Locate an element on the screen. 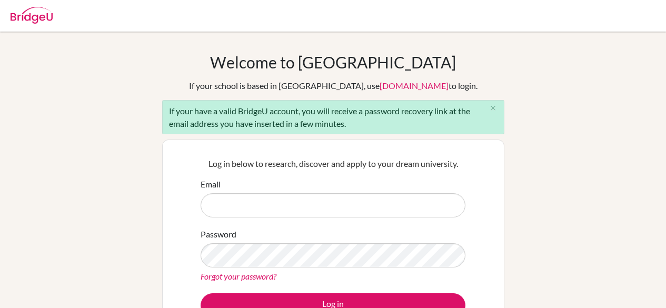  label: Email is located at coordinates (211, 184).